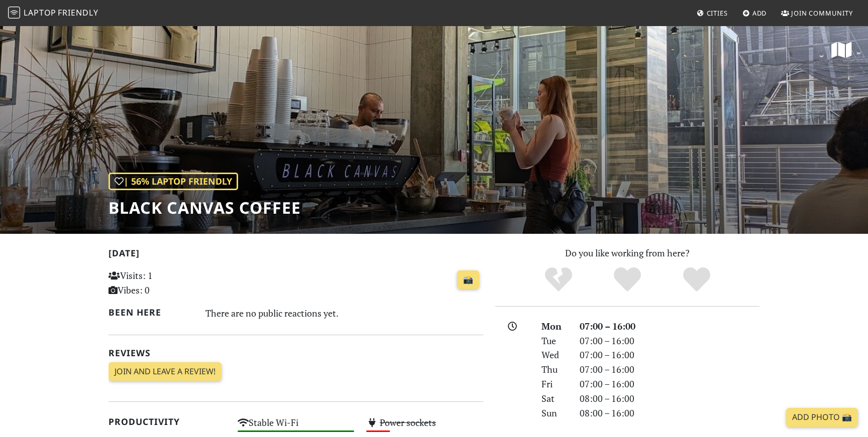 The width and height of the screenshot is (868, 437). Describe the element at coordinates (167, 284) in the screenshot. I see `p: Visits: 1 Vibes: 0` at that location.